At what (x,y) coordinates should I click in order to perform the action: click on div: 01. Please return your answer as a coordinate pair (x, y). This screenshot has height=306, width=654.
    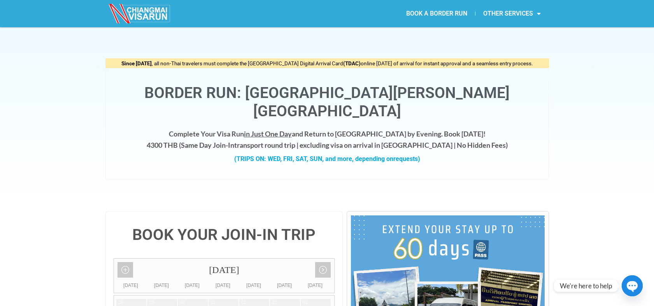
    Looking at the image, I should click on (244, 303).